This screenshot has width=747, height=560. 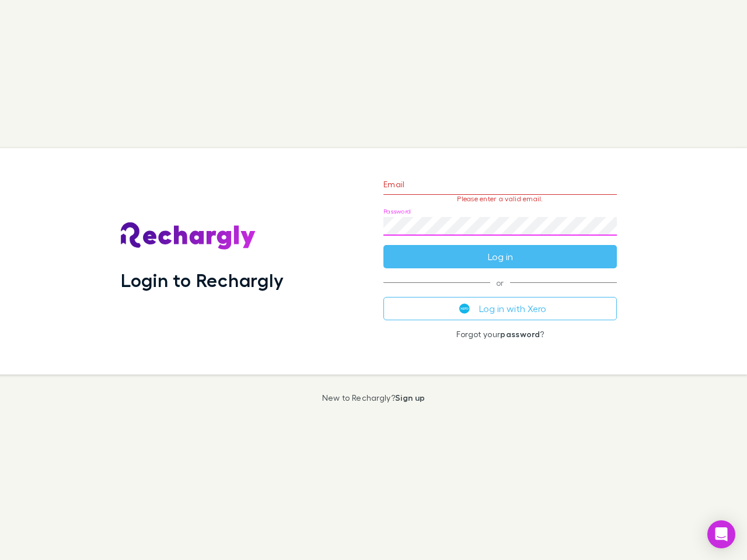 I want to click on a: password, so click(x=520, y=333).